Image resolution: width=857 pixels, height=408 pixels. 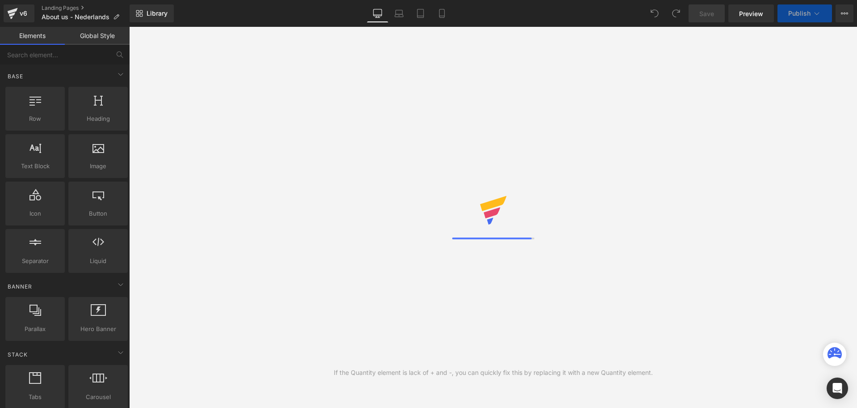 I want to click on span: Stack, so click(x=17, y=354).